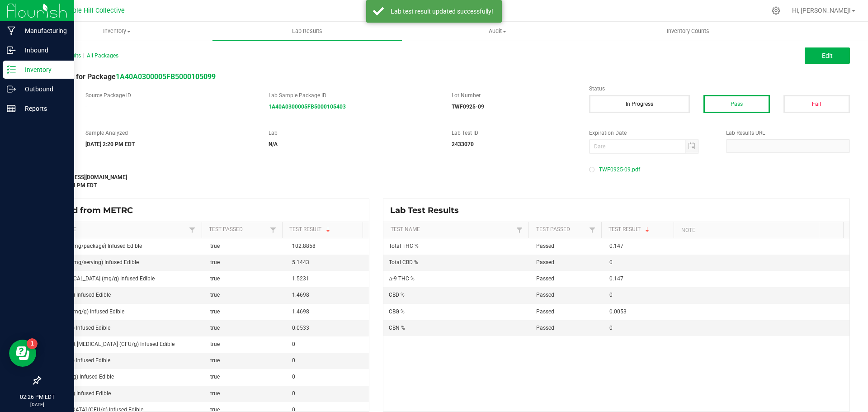 The width and height of the screenshot is (868, 412). What do you see at coordinates (618, 312) in the screenshot?
I see `span: 0.0053` at bounding box center [618, 312].